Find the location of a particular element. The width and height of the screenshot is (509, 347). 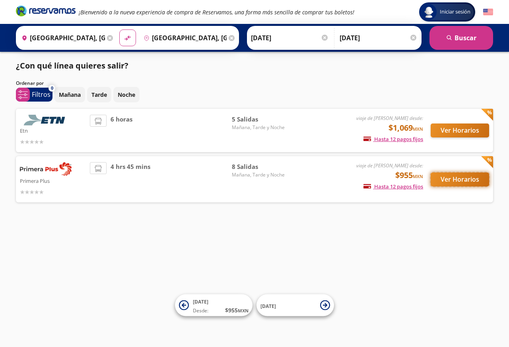

button: Mañana is located at coordinates (70, 94).